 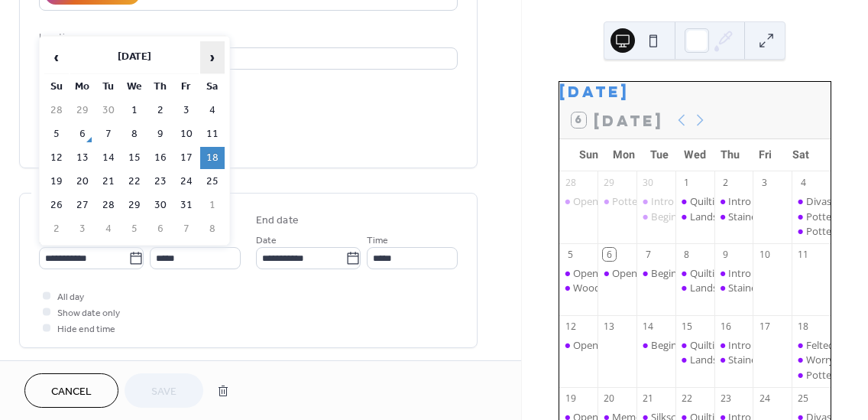 What do you see at coordinates (589, 155) in the screenshot?
I see `div: Sun` at bounding box center [589, 155].